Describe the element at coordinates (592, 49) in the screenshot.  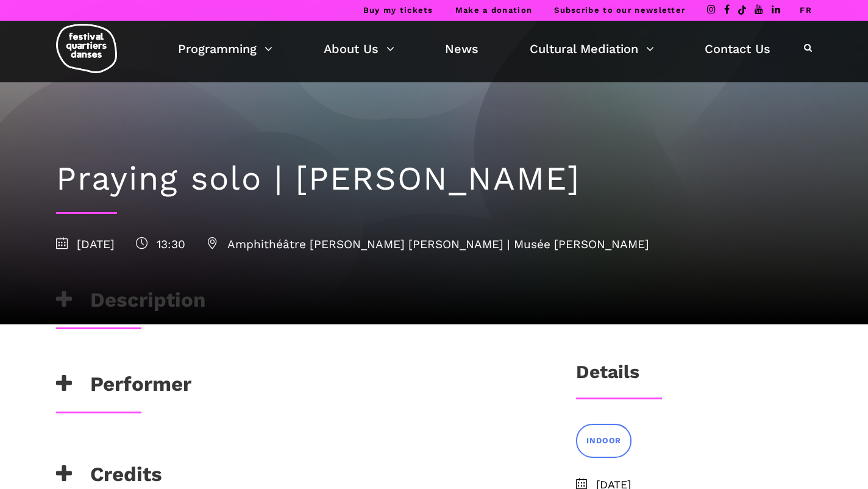
I see `a: Cultural Mediation` at that location.